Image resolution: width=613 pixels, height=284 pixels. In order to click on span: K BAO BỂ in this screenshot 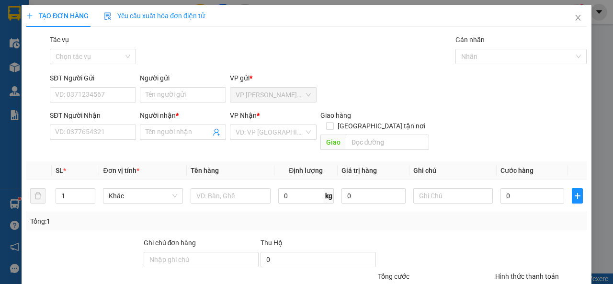, I will do `click(97, 76)`.